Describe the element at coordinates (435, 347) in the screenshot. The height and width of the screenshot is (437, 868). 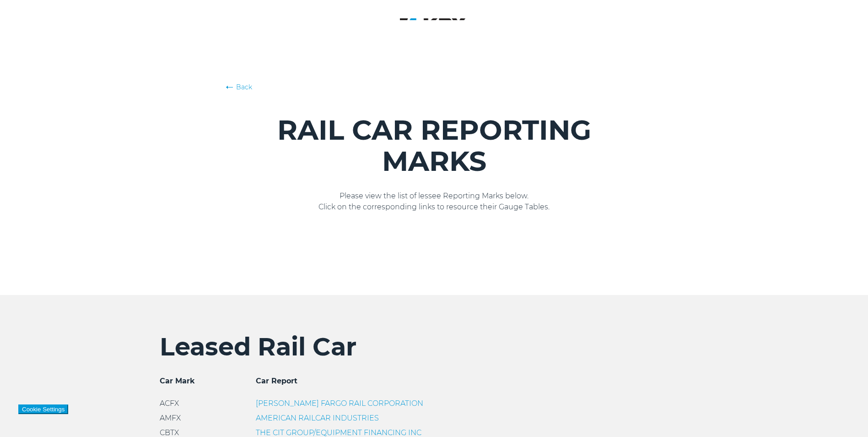
I see `h2: Leased Rail Car` at that location.